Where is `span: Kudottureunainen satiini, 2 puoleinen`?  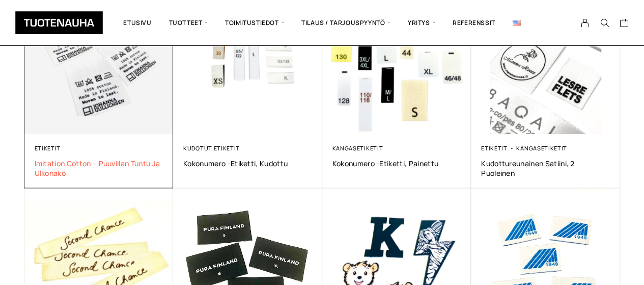
span: Kudottureunainen satiini, 2 puoleinen is located at coordinates (545, 168).